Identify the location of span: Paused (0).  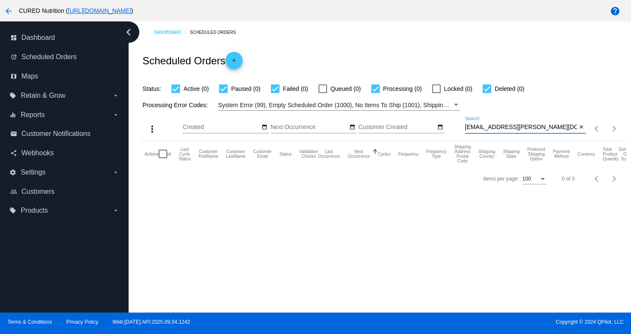
(246, 89).